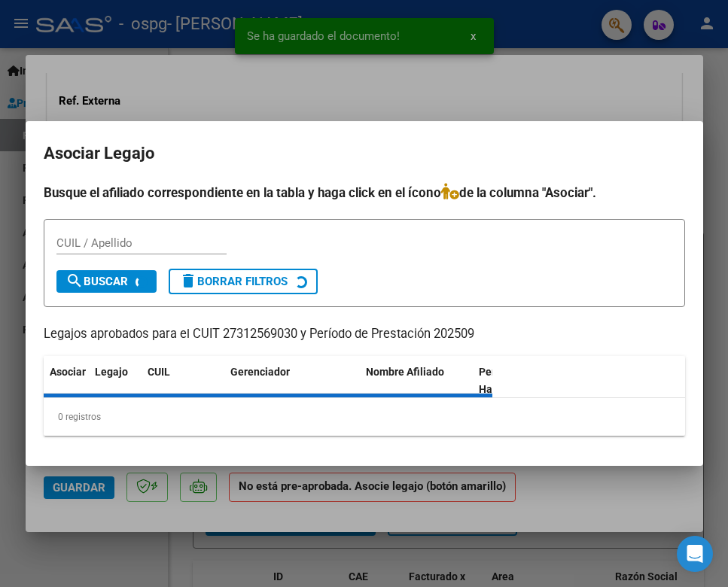  I want to click on datatable-header-cell: Nombre Afiliado, so click(416, 381).